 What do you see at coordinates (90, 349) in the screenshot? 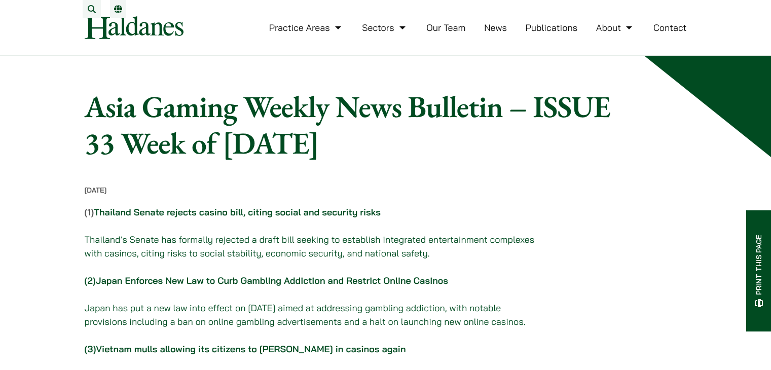
I see `strong: (3)` at bounding box center [90, 349].